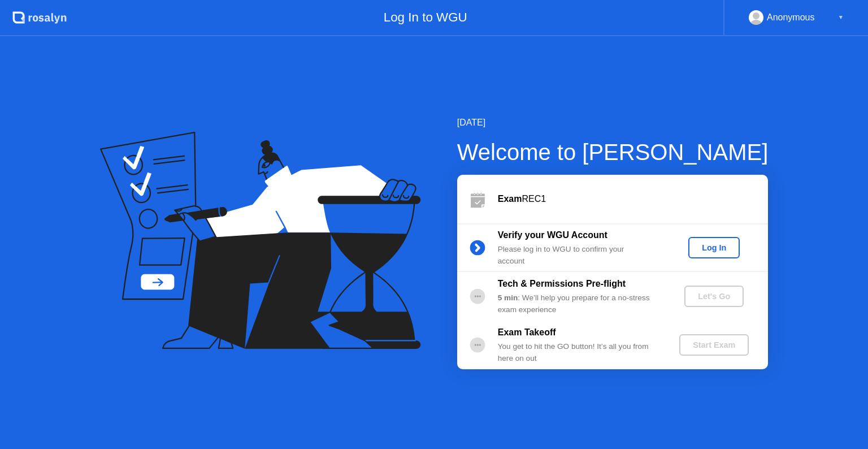  I want to click on button: Let's Go, so click(714, 296).